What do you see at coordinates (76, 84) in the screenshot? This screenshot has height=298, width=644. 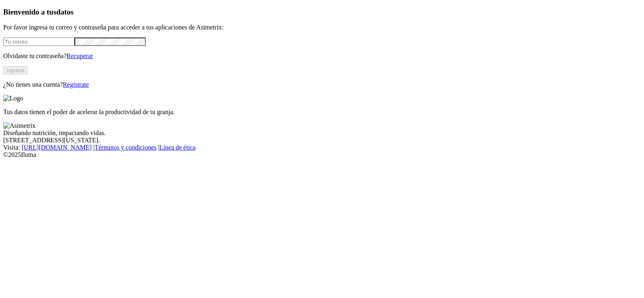 I see `a: Regístrate` at bounding box center [76, 84].